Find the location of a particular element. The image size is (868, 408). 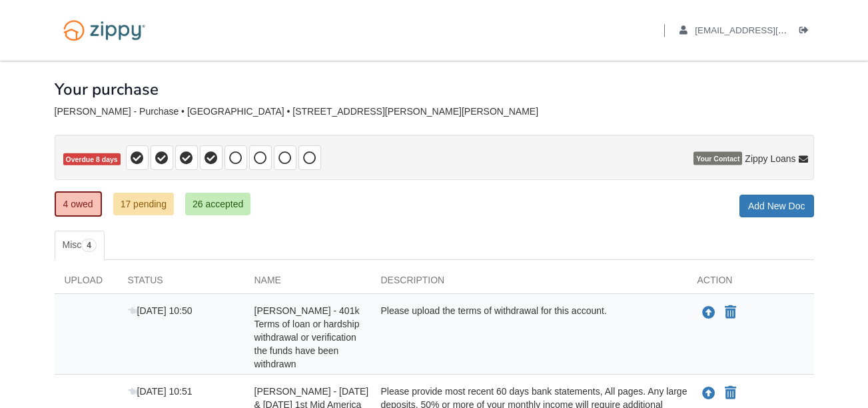

a: Log out is located at coordinates (807, 32).